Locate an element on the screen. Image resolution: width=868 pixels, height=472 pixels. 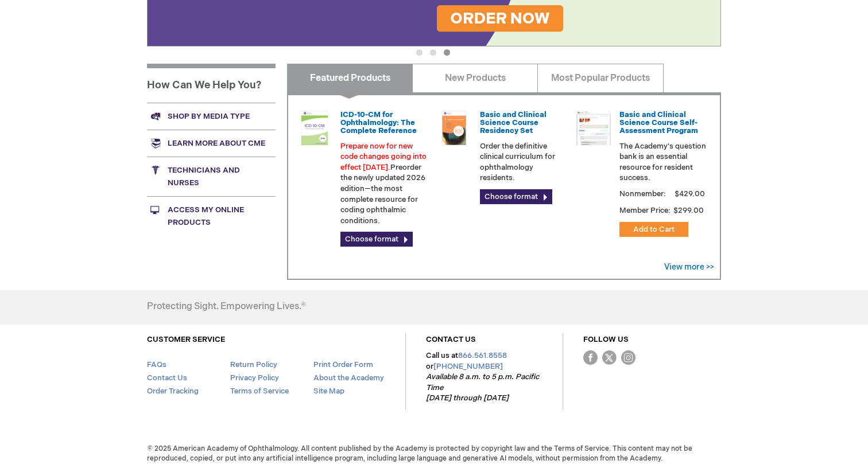
img: 0120008u_42.png is located at coordinates (314, 128).